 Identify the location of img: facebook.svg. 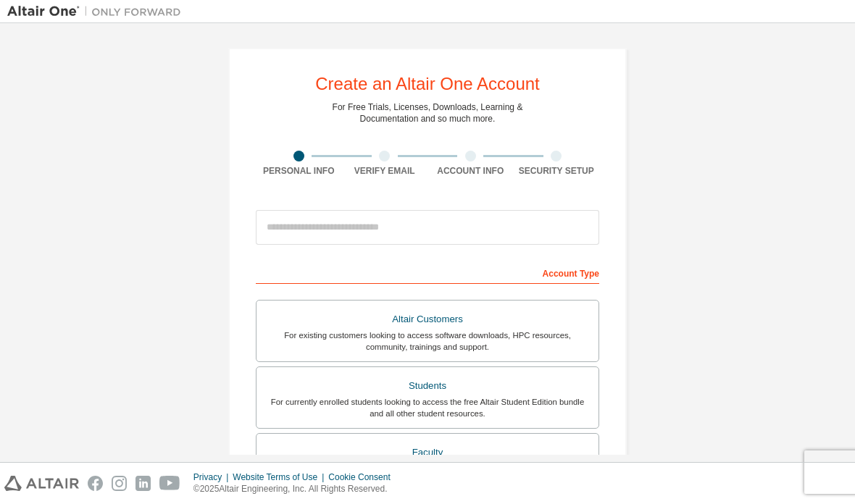
(95, 483).